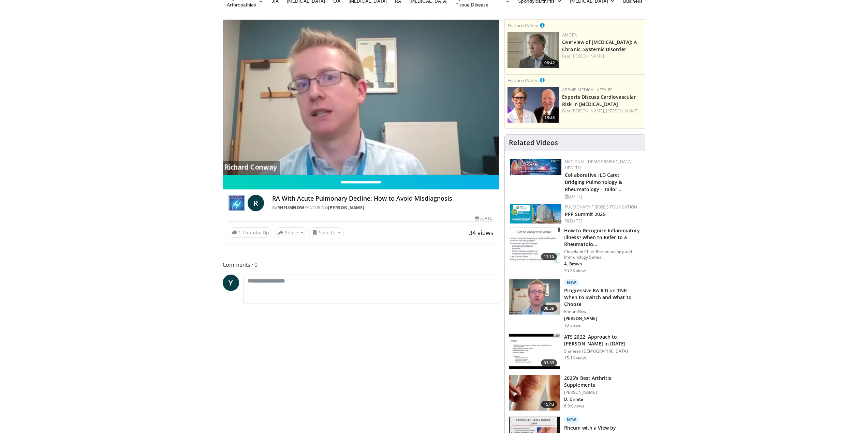 This screenshot has height=433, width=868. Describe the element at coordinates (250, 232) in the screenshot. I see `a: 1 Thumbs Up` at that location.